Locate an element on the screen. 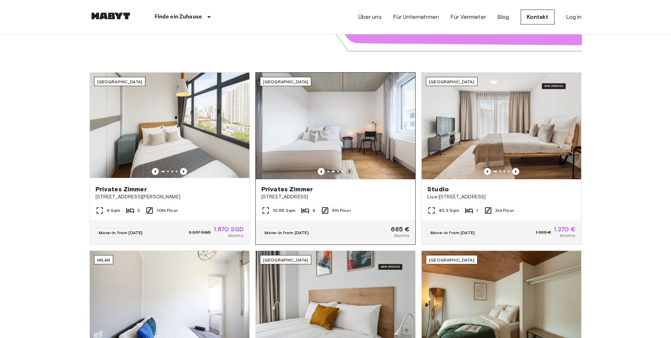 This screenshot has height=338, width=671. span: 1.870 SGD is located at coordinates (229, 229).